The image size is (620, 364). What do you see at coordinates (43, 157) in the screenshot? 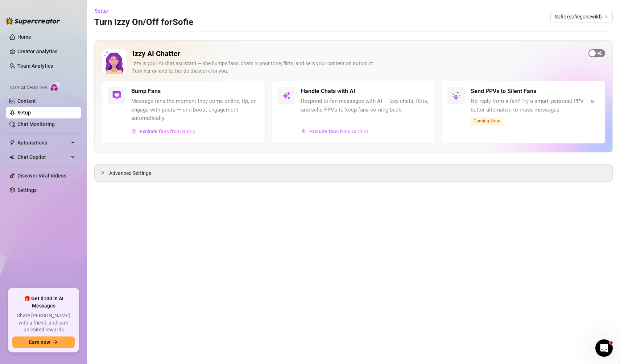
I see `span: Chat Copilot` at bounding box center [43, 157].